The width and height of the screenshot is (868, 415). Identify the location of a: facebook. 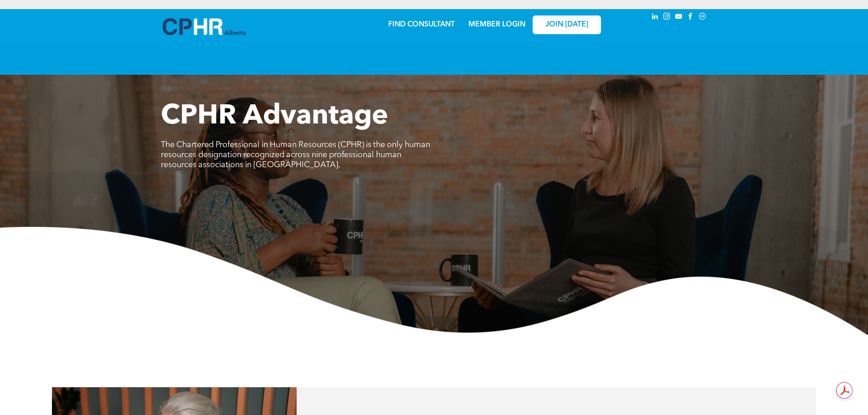
(691, 17).